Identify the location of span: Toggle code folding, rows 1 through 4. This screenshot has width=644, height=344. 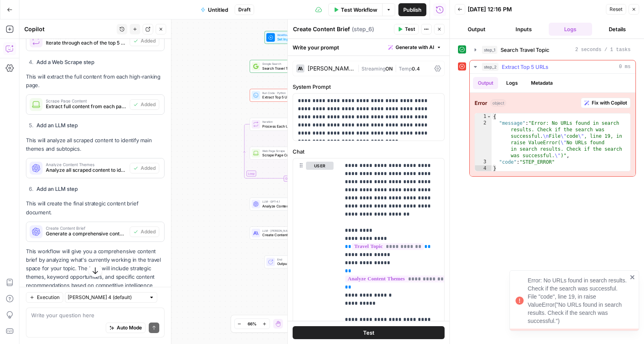
(489, 117).